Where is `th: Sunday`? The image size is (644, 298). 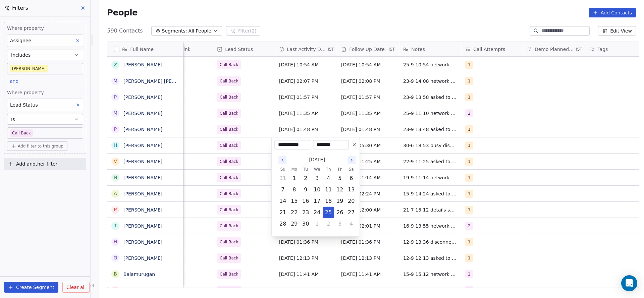 th: Sunday is located at coordinates (283, 170).